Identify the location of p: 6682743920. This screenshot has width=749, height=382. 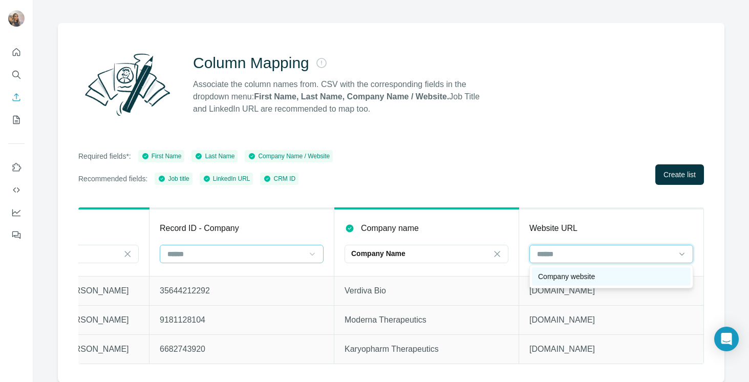
(242, 349).